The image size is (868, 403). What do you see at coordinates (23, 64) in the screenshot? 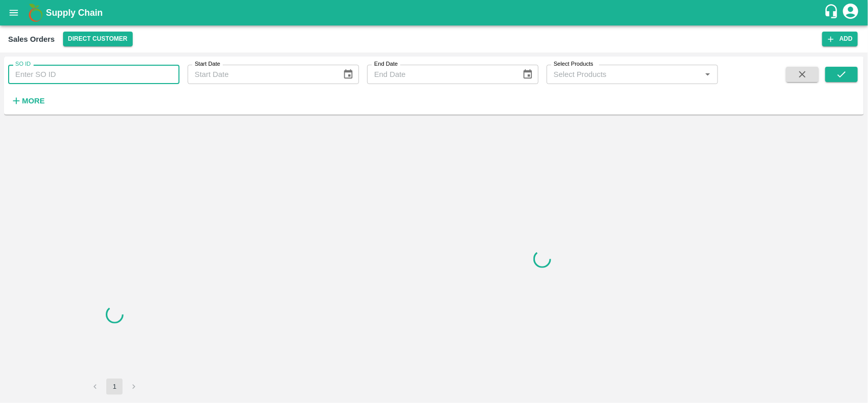
I see `label: SO ID` at bounding box center [23, 64].